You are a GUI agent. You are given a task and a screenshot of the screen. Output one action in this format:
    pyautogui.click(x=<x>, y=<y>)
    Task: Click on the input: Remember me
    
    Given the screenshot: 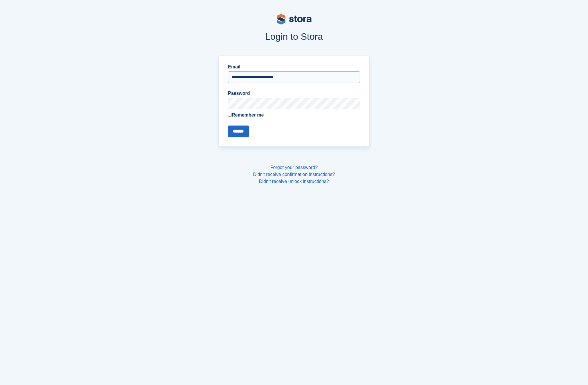 What is the action you would take?
    pyautogui.click(x=230, y=114)
    